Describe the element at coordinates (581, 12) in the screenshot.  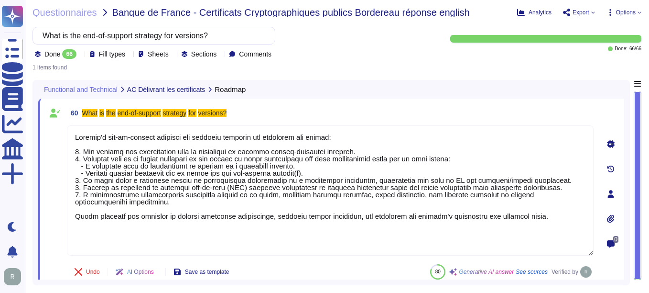
I see `span: Export` at that location.